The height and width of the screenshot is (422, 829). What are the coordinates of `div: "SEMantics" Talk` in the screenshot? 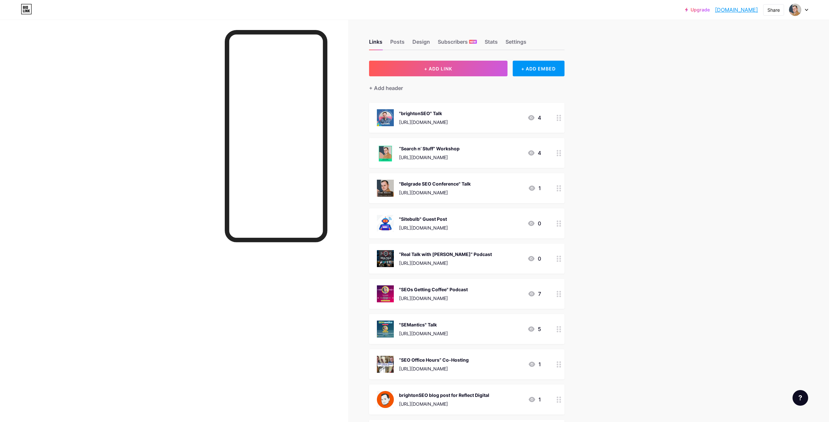 It's located at (424, 324).